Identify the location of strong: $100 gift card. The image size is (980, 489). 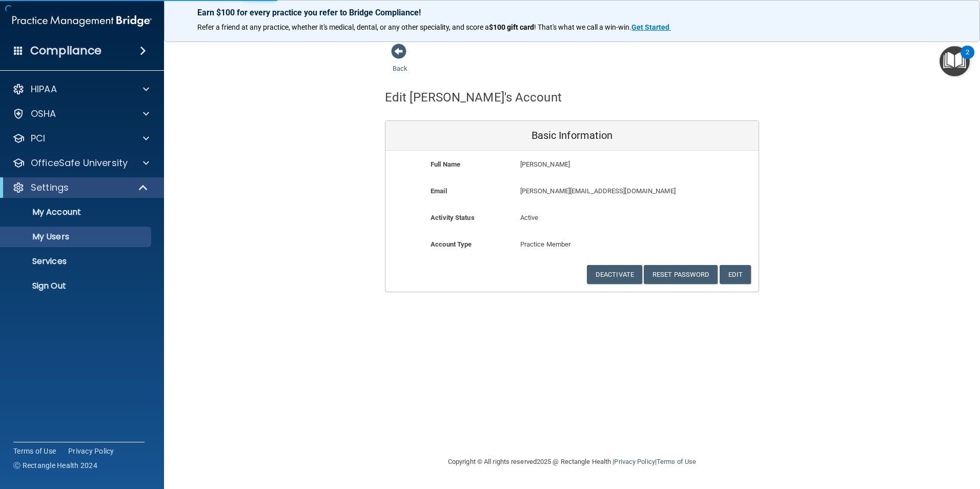
(512, 27).